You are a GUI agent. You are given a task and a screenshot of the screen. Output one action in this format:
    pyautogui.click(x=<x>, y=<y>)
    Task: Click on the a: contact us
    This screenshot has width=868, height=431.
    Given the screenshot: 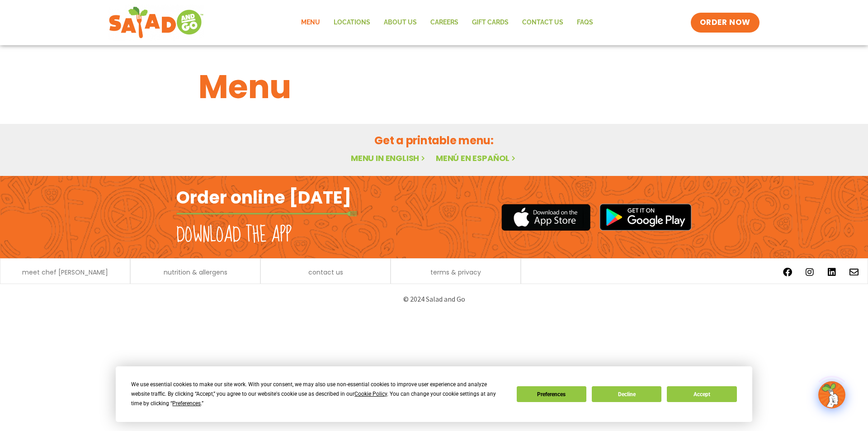 What is the action you would take?
    pyautogui.click(x=325, y=273)
    